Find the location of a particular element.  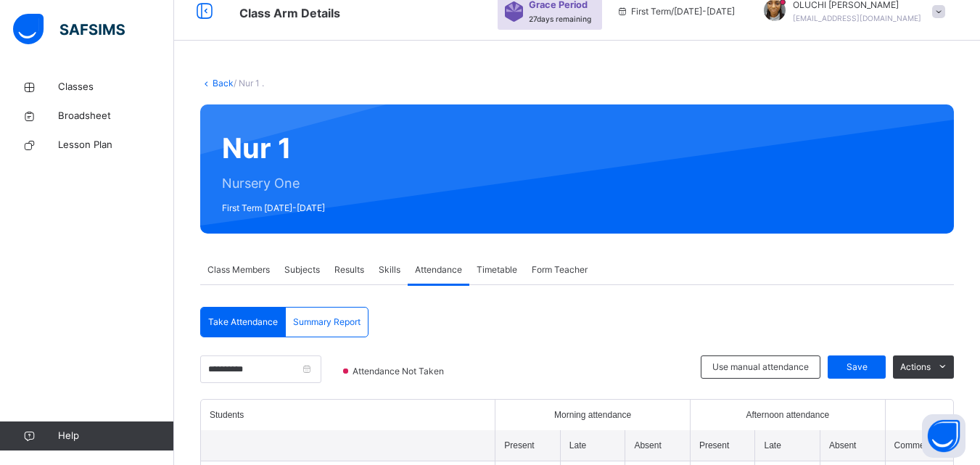

span: Save is located at coordinates (857, 367).